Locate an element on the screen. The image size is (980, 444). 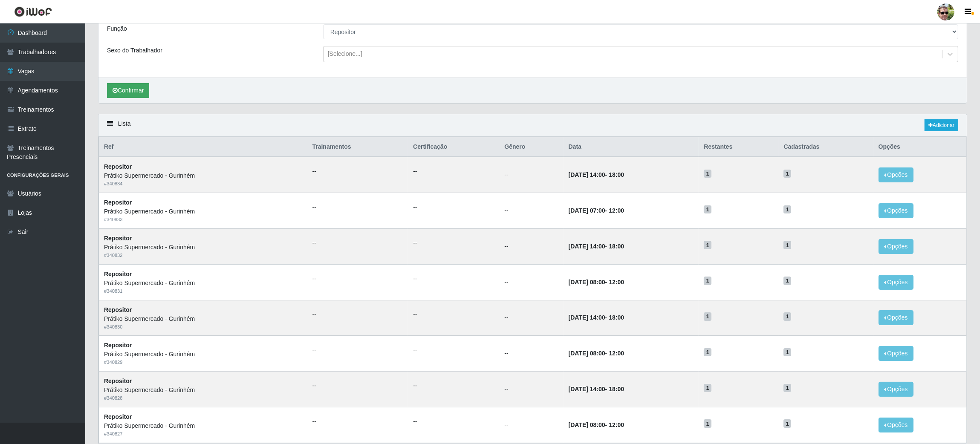
label: Sexo do Trabalhador is located at coordinates (134, 50).